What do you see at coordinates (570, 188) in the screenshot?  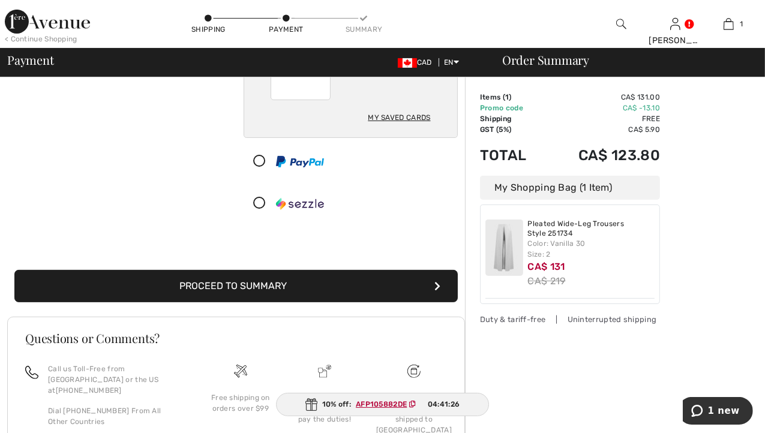 I see `div: My Shopping Bag (1 Item)` at bounding box center [570, 188].